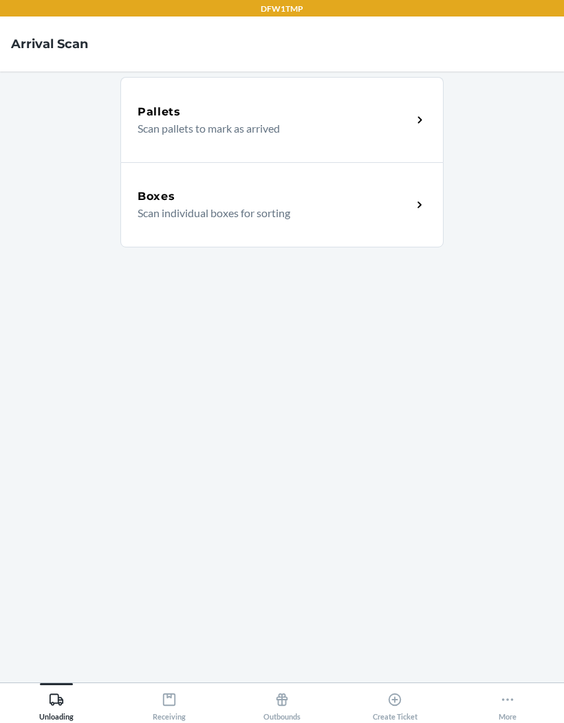 This screenshot has width=564, height=723. What do you see at coordinates (507, 702) in the screenshot?
I see `button: More` at bounding box center [507, 702].